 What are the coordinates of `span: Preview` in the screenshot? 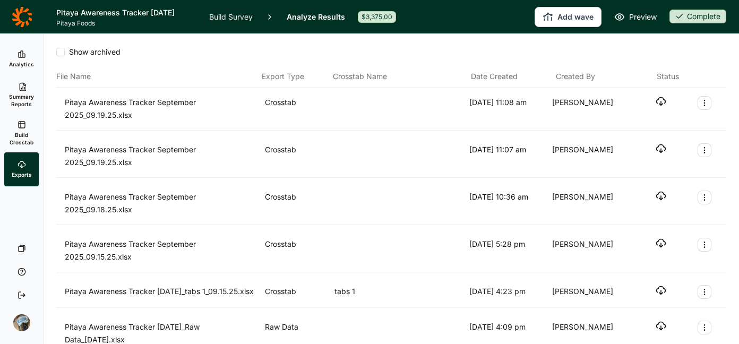 It's located at (643, 17).